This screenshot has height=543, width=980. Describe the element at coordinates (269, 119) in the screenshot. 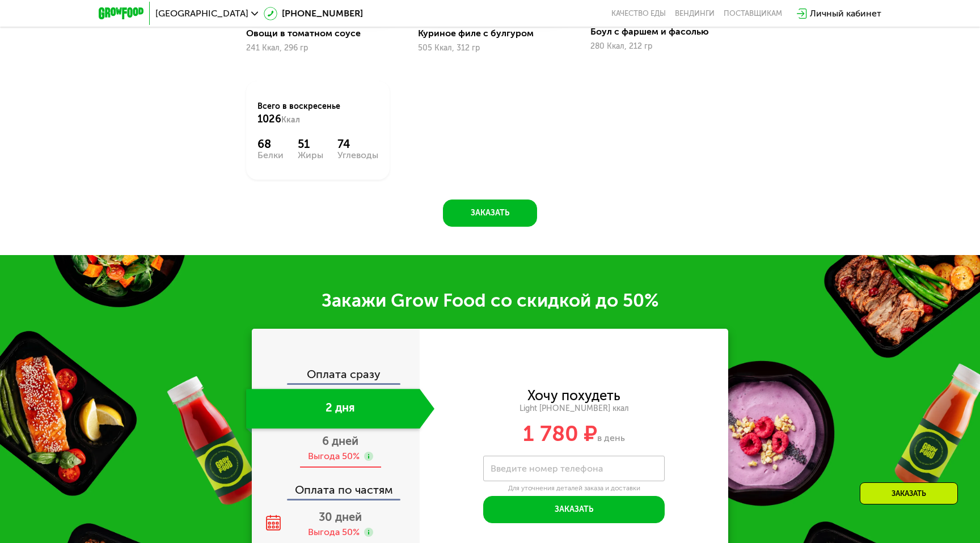

I see `span: 1026` at that location.